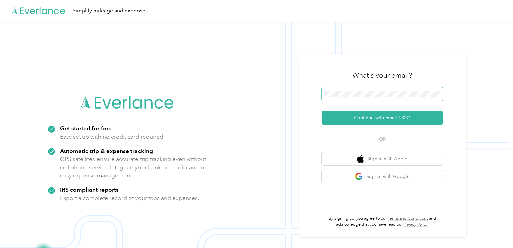  Describe the element at coordinates (382, 118) in the screenshot. I see `button: Continue with Email / SSO` at that location.